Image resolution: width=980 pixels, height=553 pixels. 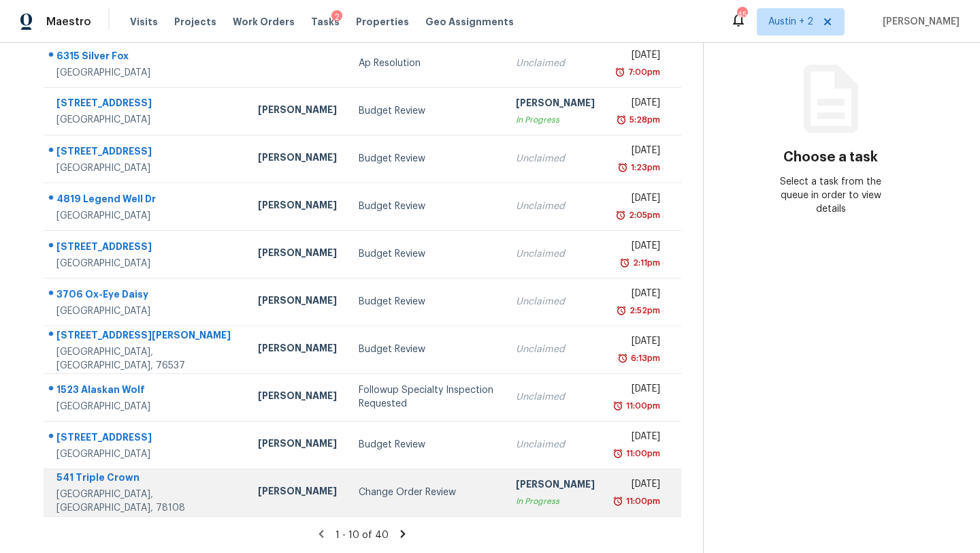 I want to click on span: Visits, so click(x=144, y=22).